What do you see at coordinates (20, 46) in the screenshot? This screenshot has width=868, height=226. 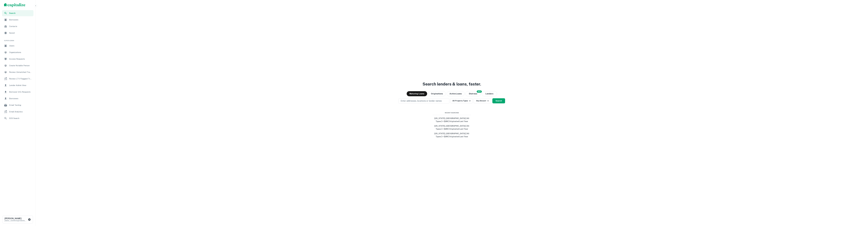 I see `span: Users` at bounding box center [20, 46].